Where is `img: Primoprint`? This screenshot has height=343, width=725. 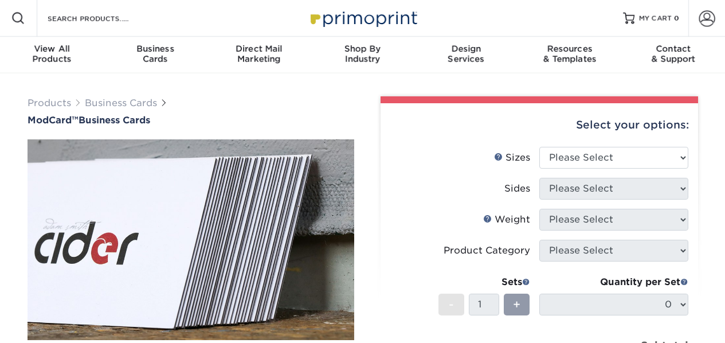 img: Primoprint is located at coordinates (363, 18).